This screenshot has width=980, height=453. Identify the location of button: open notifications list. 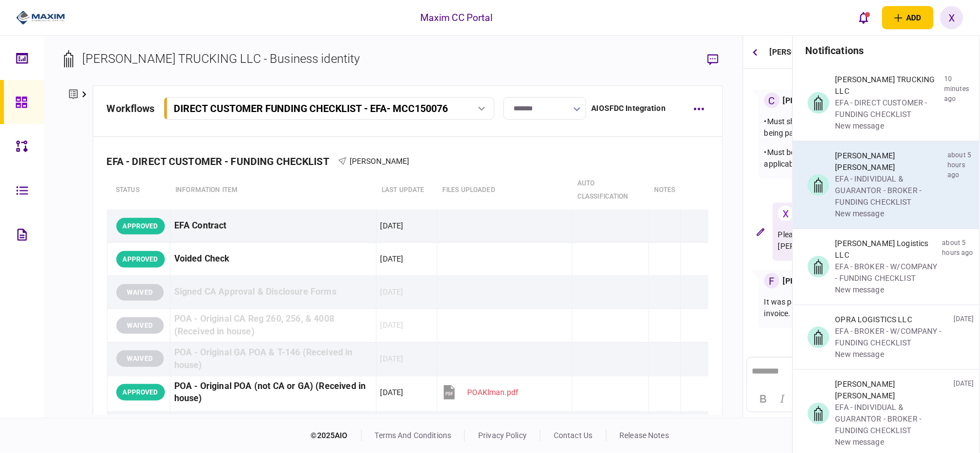
(864, 18).